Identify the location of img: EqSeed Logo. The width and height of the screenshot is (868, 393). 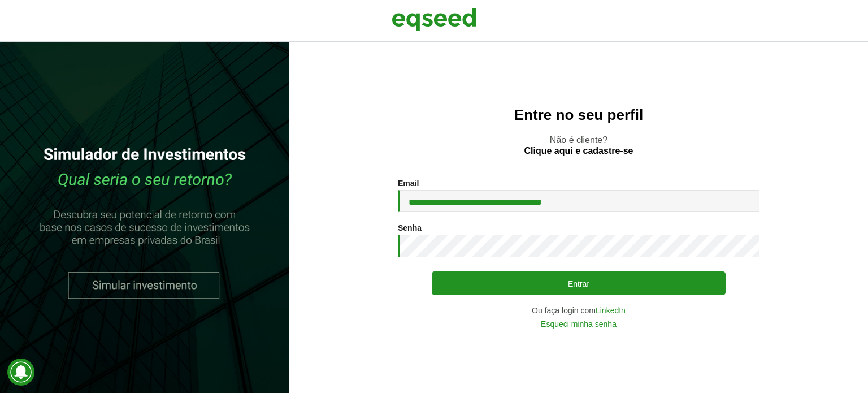
(434, 20).